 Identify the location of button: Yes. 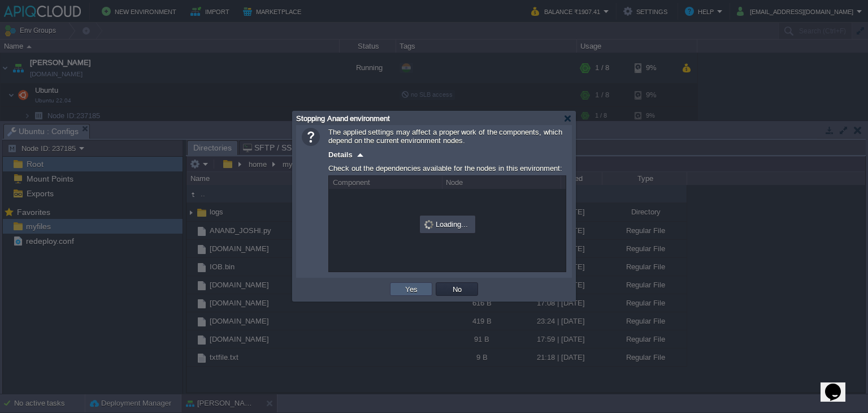
(412, 289).